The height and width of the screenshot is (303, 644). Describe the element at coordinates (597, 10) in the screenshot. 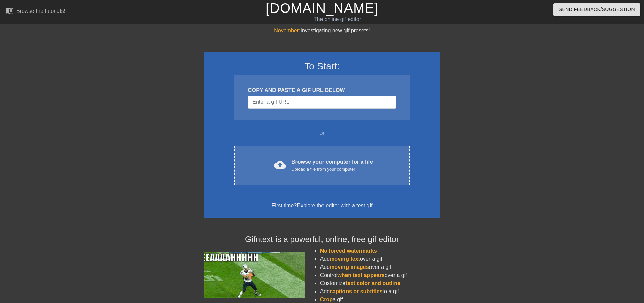

I see `span: Send Feedback/Suggestion` at that location.